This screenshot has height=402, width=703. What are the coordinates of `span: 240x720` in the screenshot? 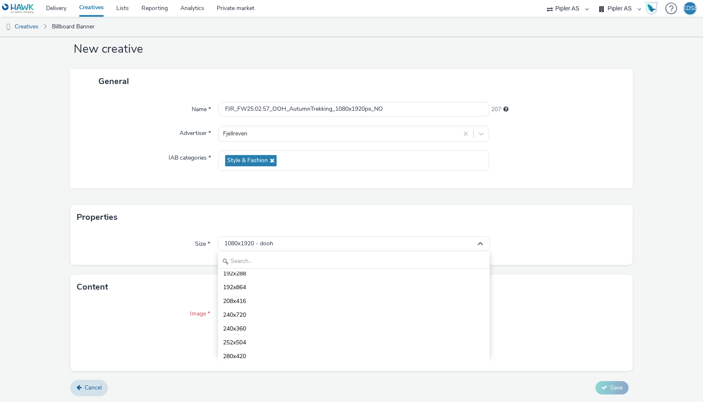 It's located at (234, 315).